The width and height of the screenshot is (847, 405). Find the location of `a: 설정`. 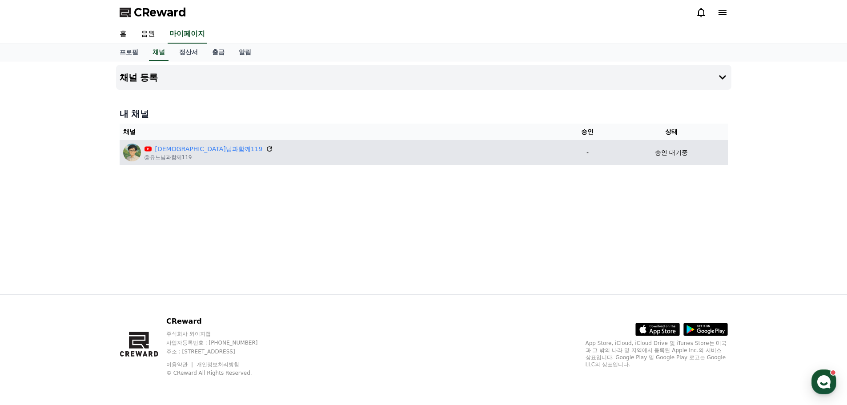

a: 설정 is located at coordinates (143, 293).